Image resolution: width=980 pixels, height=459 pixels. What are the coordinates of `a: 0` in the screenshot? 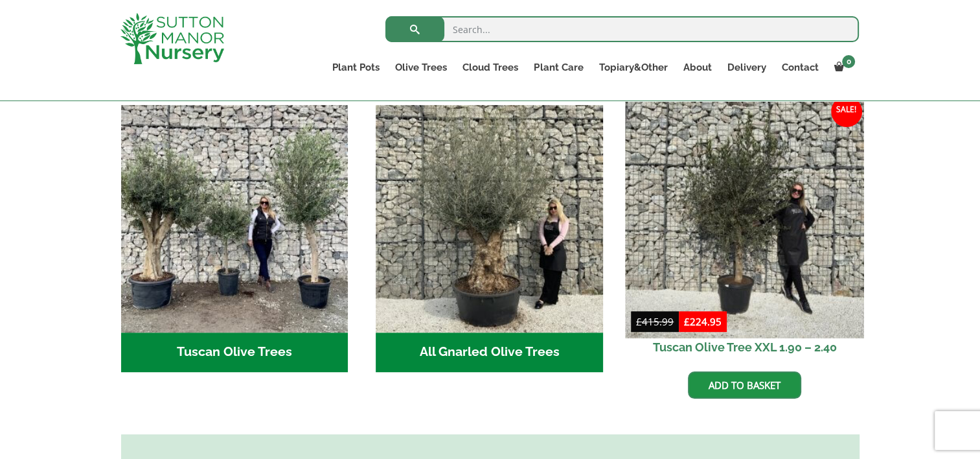 It's located at (842, 67).